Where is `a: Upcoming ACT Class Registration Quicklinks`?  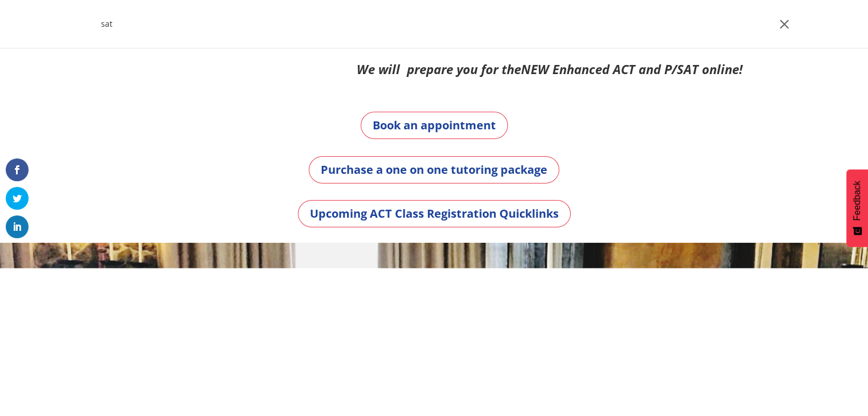 a: Upcoming ACT Class Registration Quicklinks is located at coordinates (434, 214).